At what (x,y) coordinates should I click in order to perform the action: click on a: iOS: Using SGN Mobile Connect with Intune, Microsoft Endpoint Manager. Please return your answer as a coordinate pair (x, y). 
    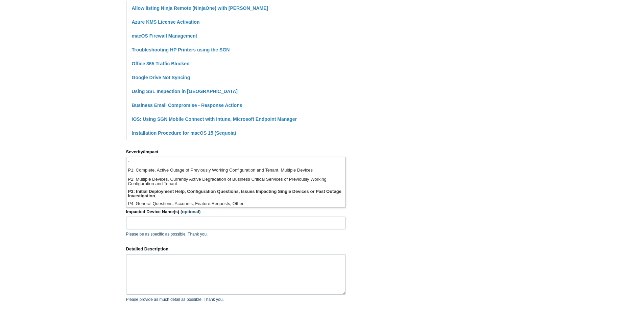
    Looking at the image, I should click on (214, 119).